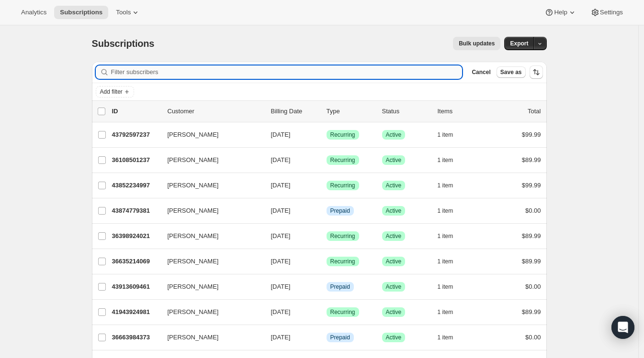  Describe the element at coordinates (481, 72) in the screenshot. I see `span: Cancel` at that location.